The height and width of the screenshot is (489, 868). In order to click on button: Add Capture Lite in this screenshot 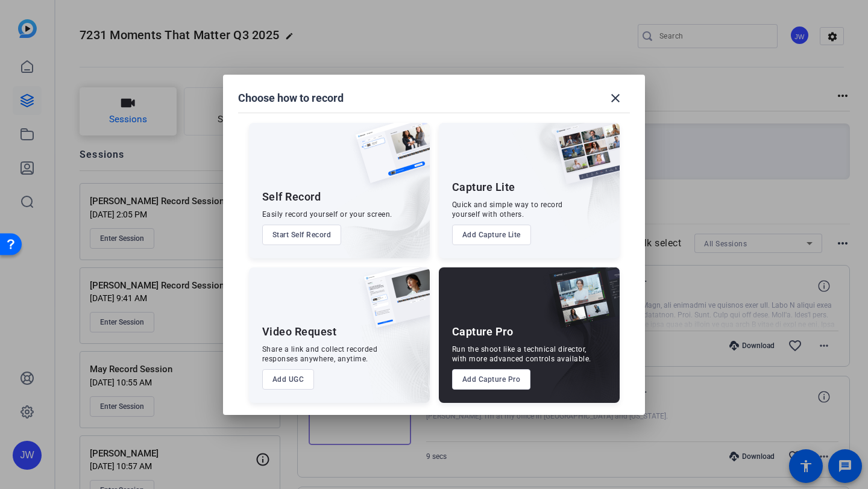, I will do `click(492, 235)`.